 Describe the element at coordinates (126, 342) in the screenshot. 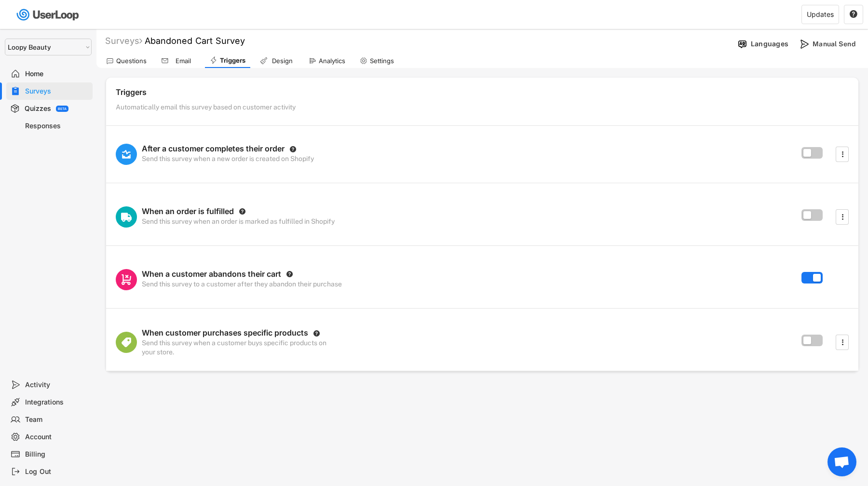

I see `img: ProductsMajor.svg` at that location.